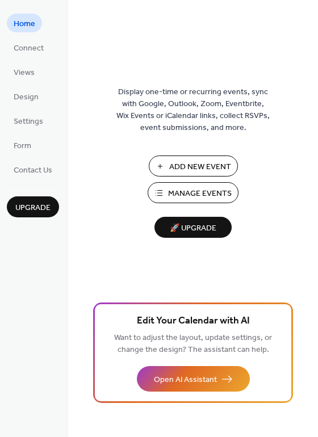 This screenshot has width=318, height=437. What do you see at coordinates (193, 227) in the screenshot?
I see `button: 🚀 Upgrade` at bounding box center [193, 227].